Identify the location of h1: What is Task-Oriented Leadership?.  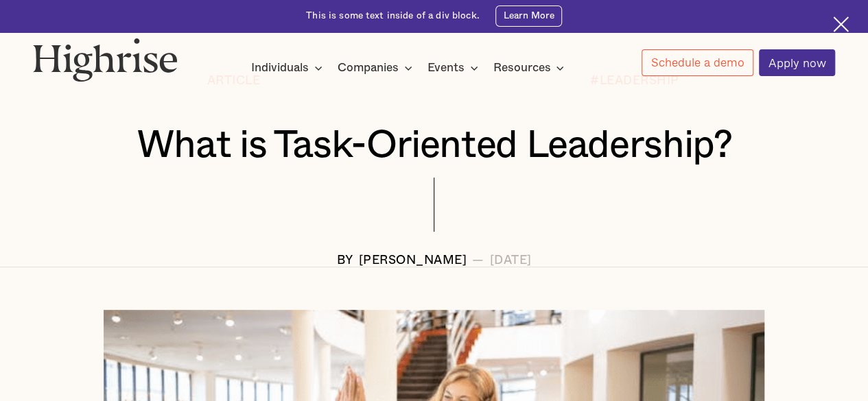
(434, 146).